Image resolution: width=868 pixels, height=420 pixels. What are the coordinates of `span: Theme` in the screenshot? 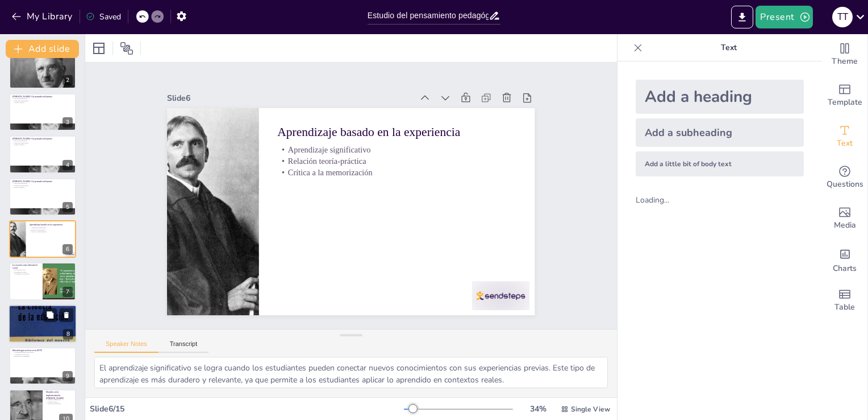 It's located at (845, 62).